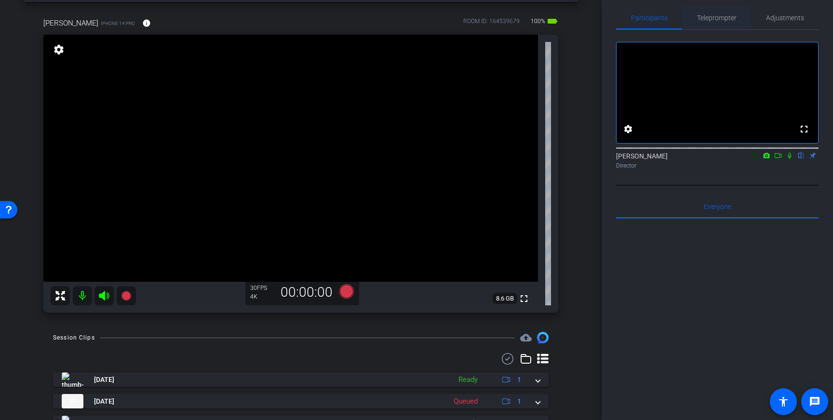  Describe the element at coordinates (815, 402) in the screenshot. I see `mat-icon: message` at that location.